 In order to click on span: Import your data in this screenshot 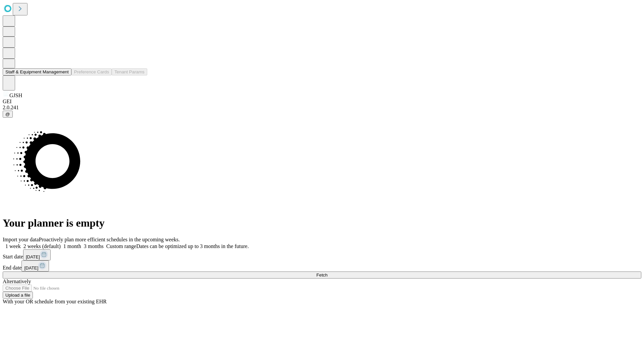, I will do `click(21, 239)`.